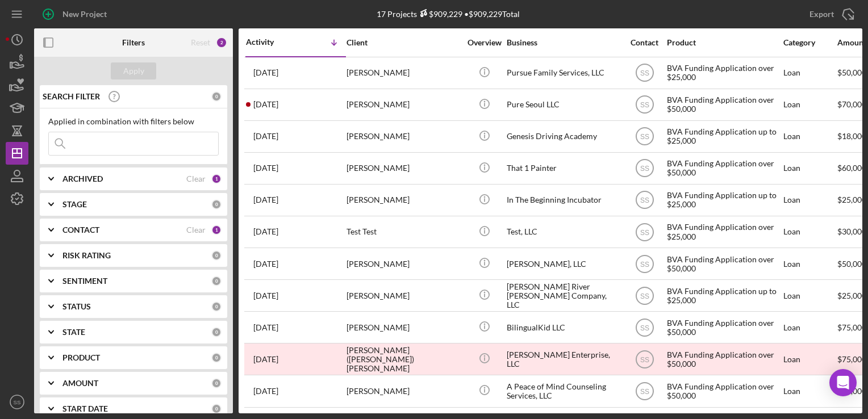  Describe the element at coordinates (266, 328) in the screenshot. I see `time: 2025-08-27 12:15` at that location.